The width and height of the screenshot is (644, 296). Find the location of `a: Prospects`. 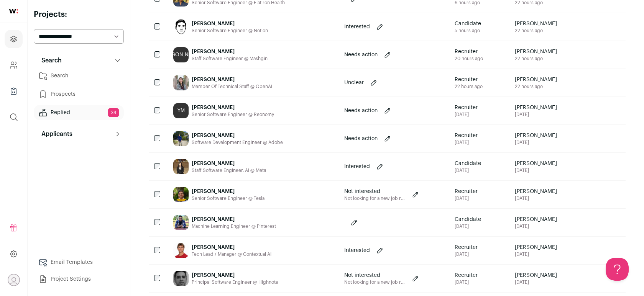

a: Prospects is located at coordinates (79, 94).